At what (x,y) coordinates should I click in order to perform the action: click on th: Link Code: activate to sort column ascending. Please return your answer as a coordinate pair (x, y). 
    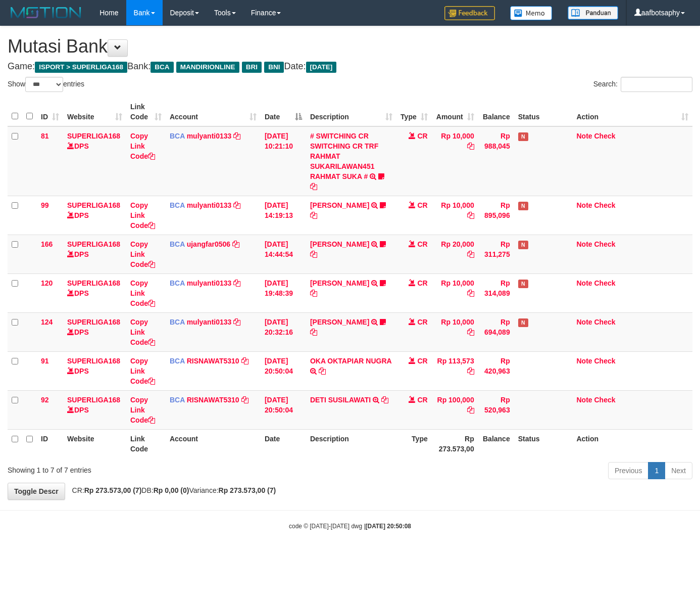
    Looking at the image, I should click on (146, 111).